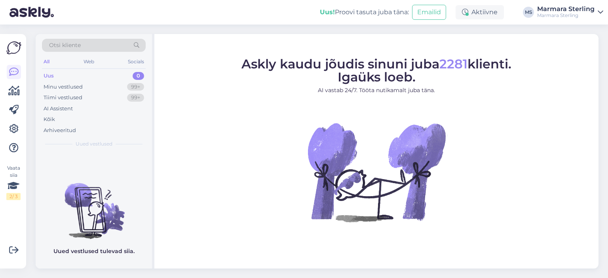 The height and width of the screenshot is (278, 608). Describe the element at coordinates (94, 251) in the screenshot. I see `p: Uued vestlused tulevad siia.` at that location.